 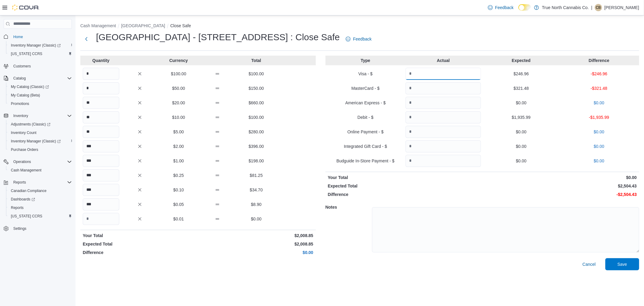 I want to click on span: Home, so click(x=41, y=36).